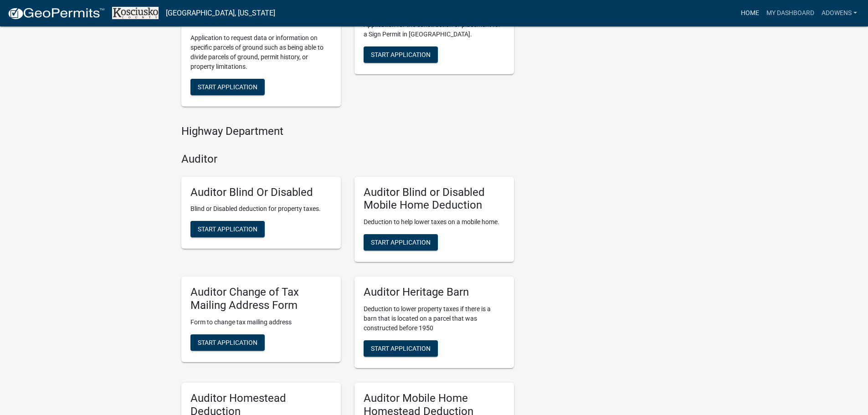 Image resolution: width=868 pixels, height=415 pixels. Describe the element at coordinates (839, 13) in the screenshot. I see `a: Adowens` at that location.